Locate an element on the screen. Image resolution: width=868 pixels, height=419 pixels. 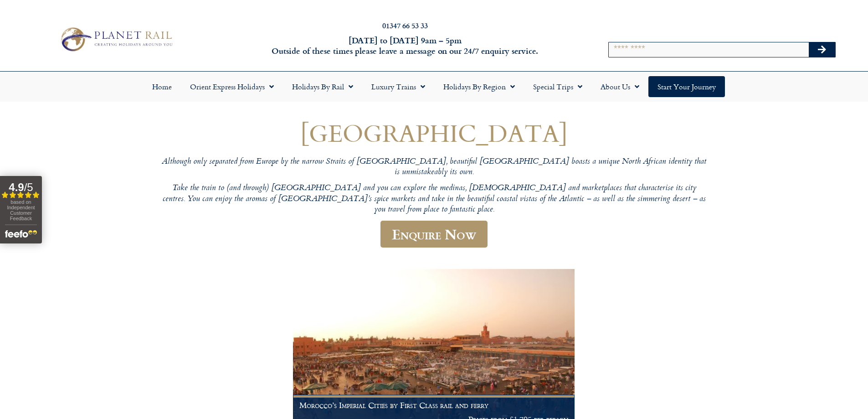
a: Home is located at coordinates (162, 87).